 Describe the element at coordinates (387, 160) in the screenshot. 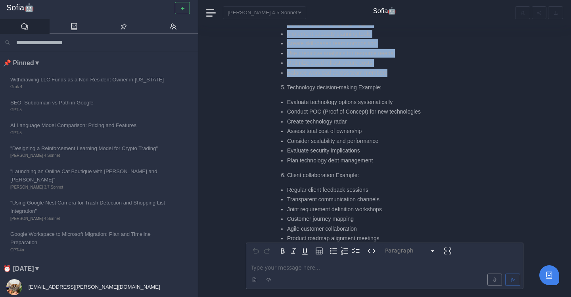

I see `li: Plan technology debt management` at that location.